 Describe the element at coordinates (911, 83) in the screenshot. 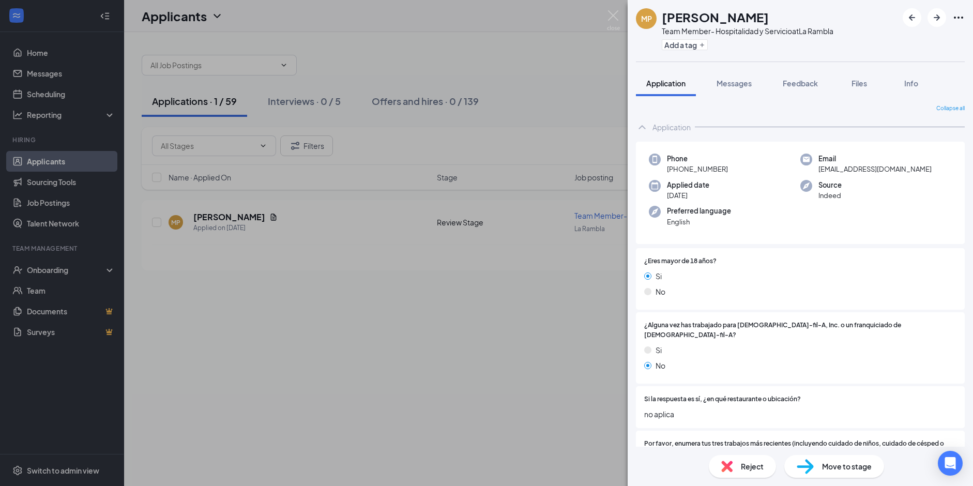

I see `span: Info` at that location.